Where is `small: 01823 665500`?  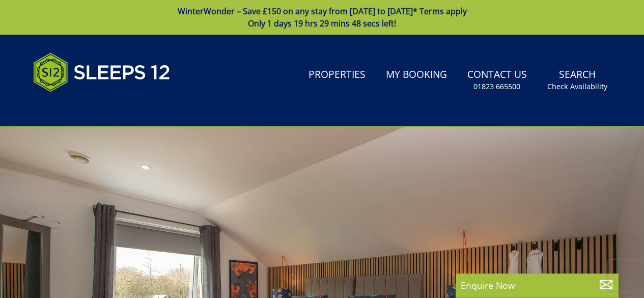
small: 01823 665500 is located at coordinates (497, 87).